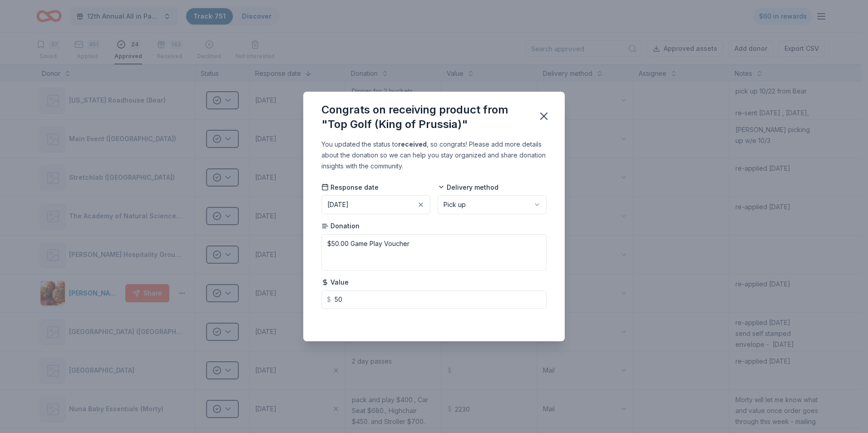  Describe the element at coordinates (350, 188) in the screenshot. I see `span: Response date` at that location.